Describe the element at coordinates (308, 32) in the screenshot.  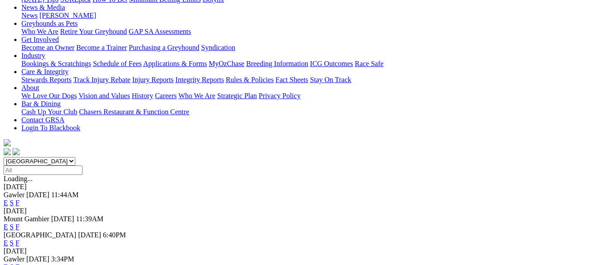
I see `div: Greyhounds as Pets` at that location.